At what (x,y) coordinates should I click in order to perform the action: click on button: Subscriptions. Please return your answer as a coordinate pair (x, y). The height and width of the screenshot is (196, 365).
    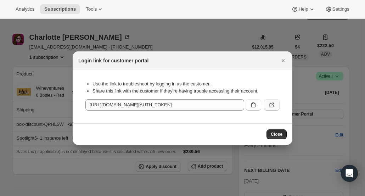
    Looking at the image, I should click on (60, 9).